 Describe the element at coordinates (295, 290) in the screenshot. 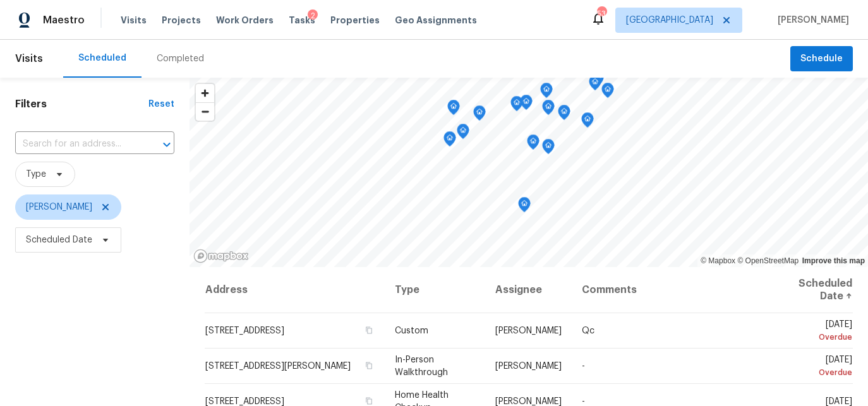

I see `th: Address` at that location.